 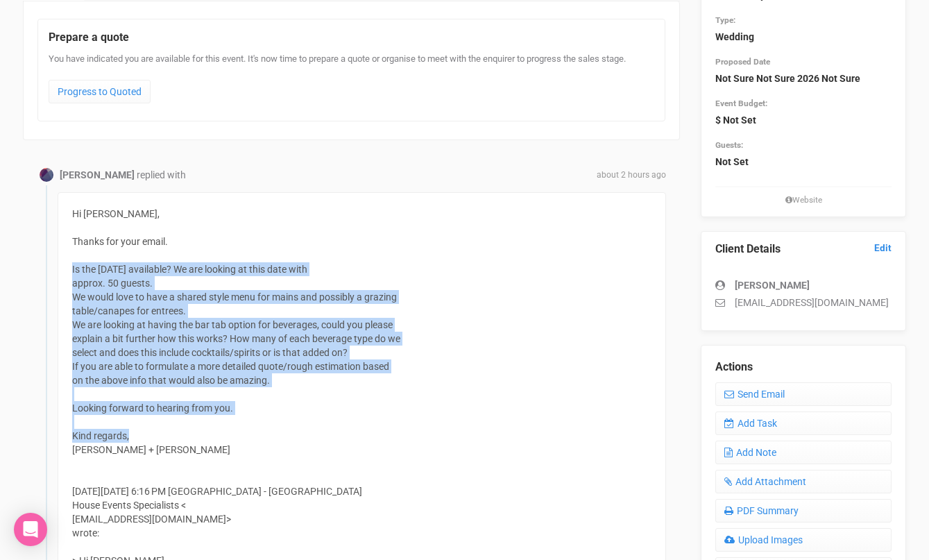 I want to click on img: Profile Image, so click(x=46, y=175).